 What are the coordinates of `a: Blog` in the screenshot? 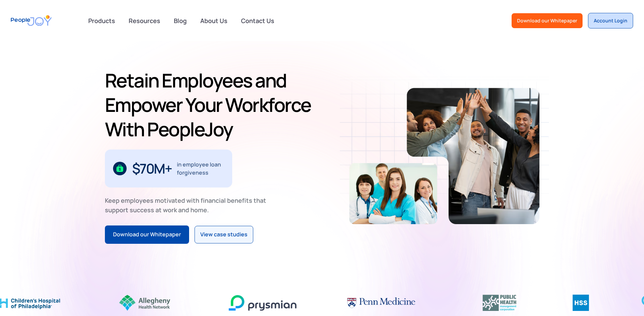 It's located at (180, 20).